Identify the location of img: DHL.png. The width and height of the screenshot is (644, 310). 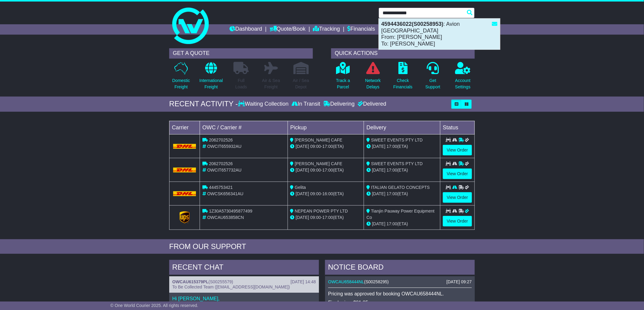
(185, 194).